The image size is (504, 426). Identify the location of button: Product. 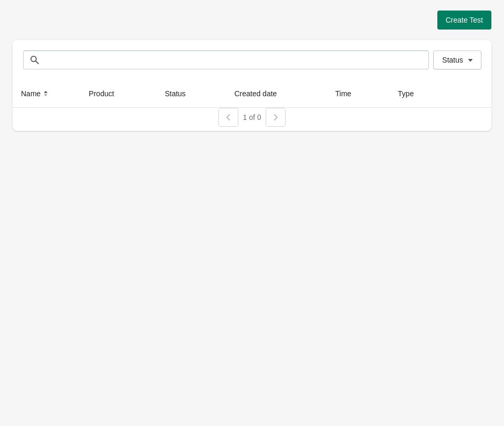
(106, 94).